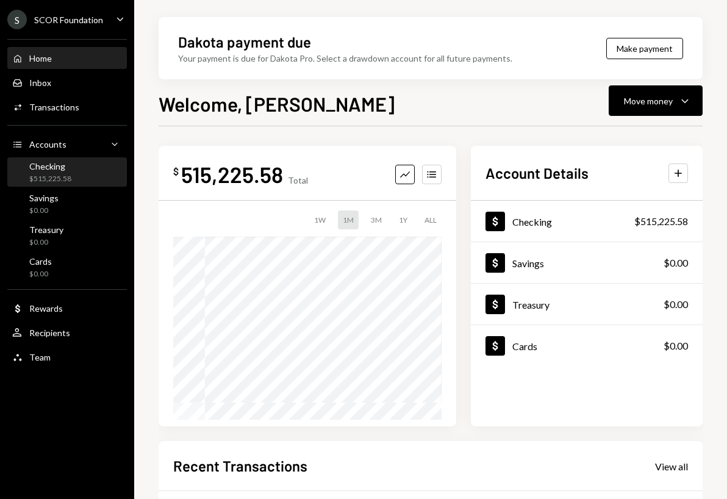 This screenshot has height=499, width=727. Describe the element at coordinates (67, 107) in the screenshot. I see `a: Transactions` at that location.